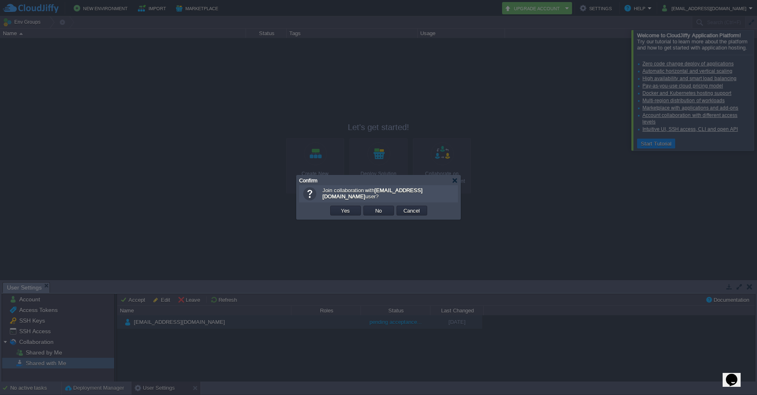  Describe the element at coordinates (372, 194) in the screenshot. I see `span: Join collaboration with user?` at that location.